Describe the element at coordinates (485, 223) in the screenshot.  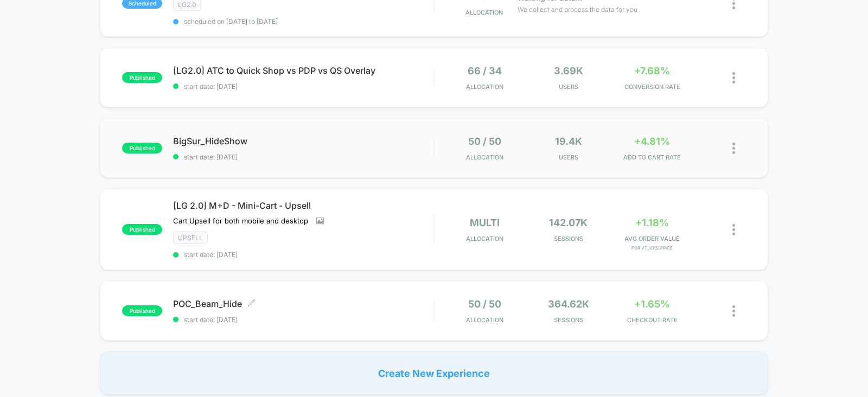
I see `span: multi` at that location.